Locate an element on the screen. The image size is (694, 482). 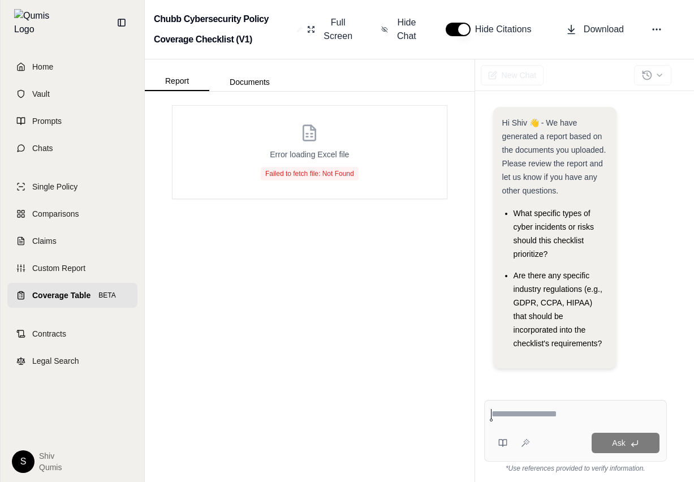
span: Home is located at coordinates (42, 67).